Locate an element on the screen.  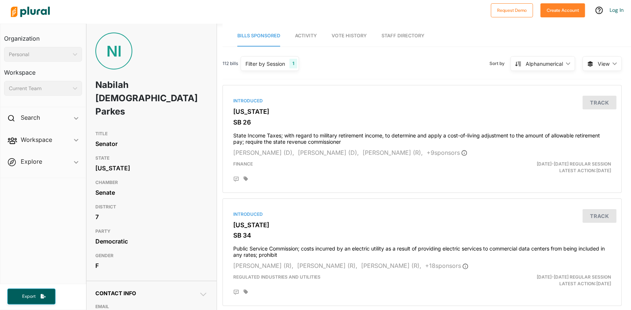
div: Filter by Session is located at coordinates (265, 64).